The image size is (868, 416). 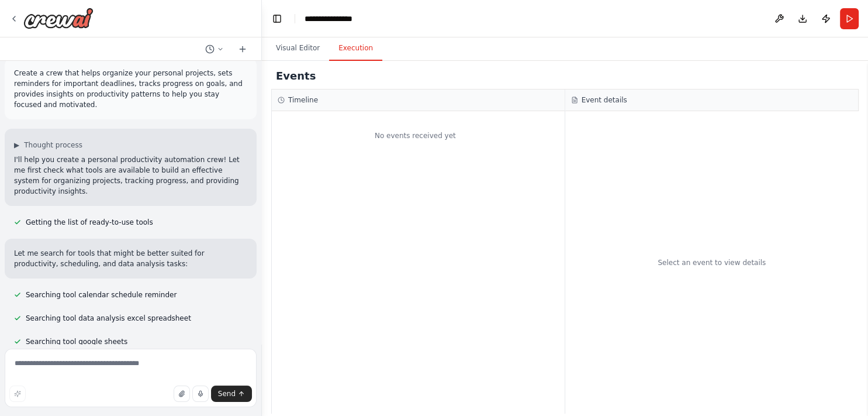 What do you see at coordinates (415, 135) in the screenshot?
I see `div: No events received yet` at bounding box center [415, 135].